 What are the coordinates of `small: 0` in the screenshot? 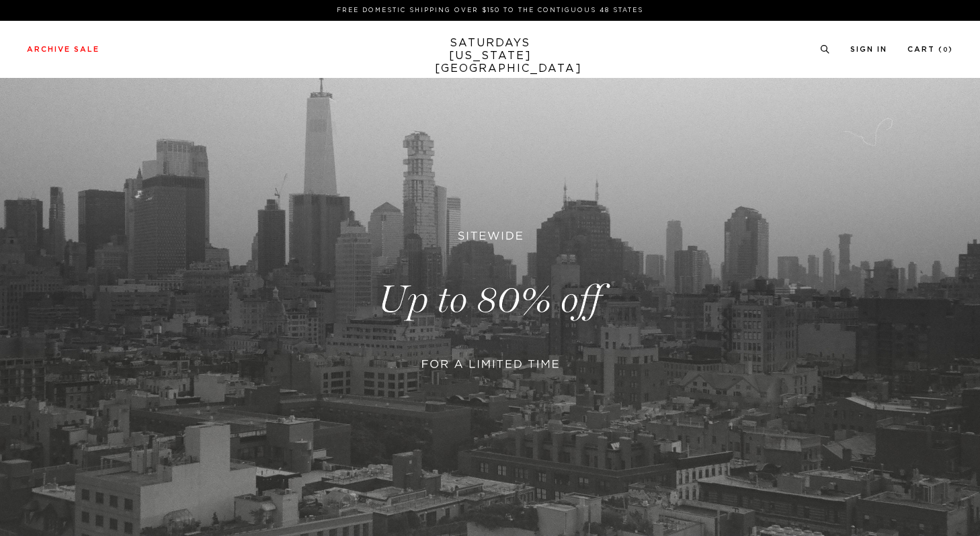 It's located at (945, 50).